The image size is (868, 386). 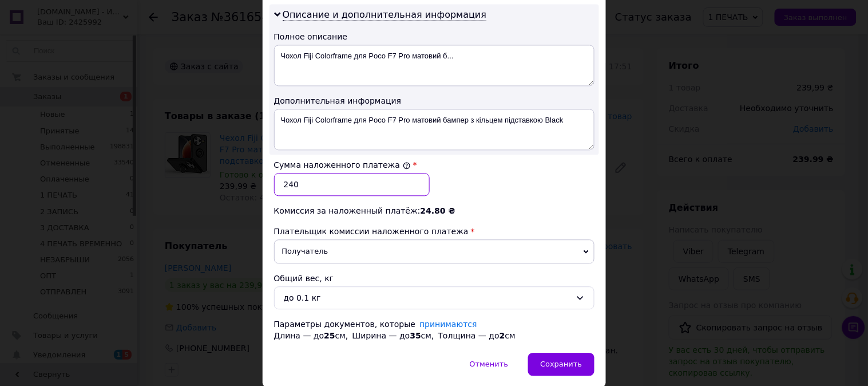 I want to click on span: 35, so click(x=415, y=336).